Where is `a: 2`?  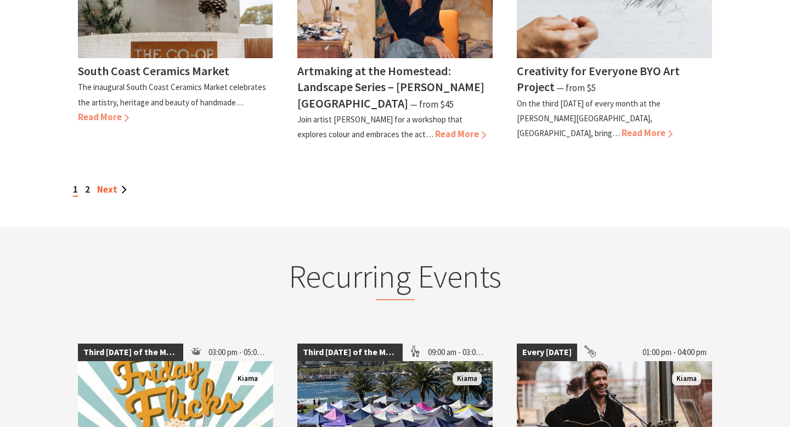
a: 2 is located at coordinates (87, 189).